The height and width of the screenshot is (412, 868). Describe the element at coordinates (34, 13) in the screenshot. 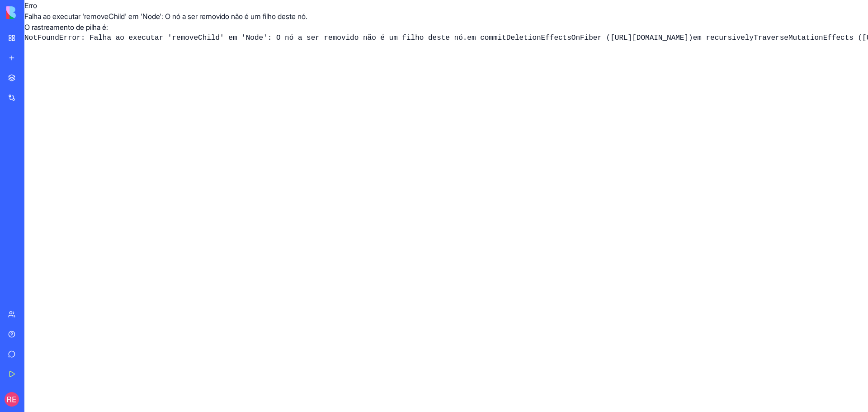

I see `img: logotipo` at that location.